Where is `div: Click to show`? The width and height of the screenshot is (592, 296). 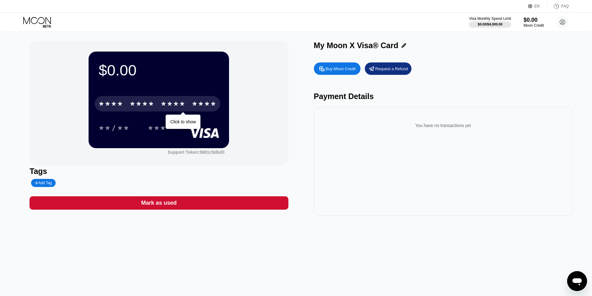 div: Click to show is located at coordinates (183, 122).